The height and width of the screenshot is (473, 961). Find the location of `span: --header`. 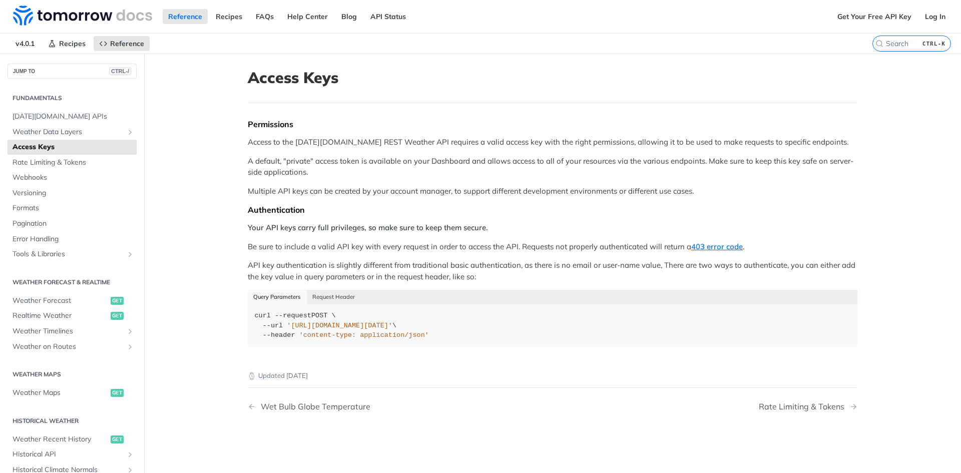

span: --header is located at coordinates (279, 335).